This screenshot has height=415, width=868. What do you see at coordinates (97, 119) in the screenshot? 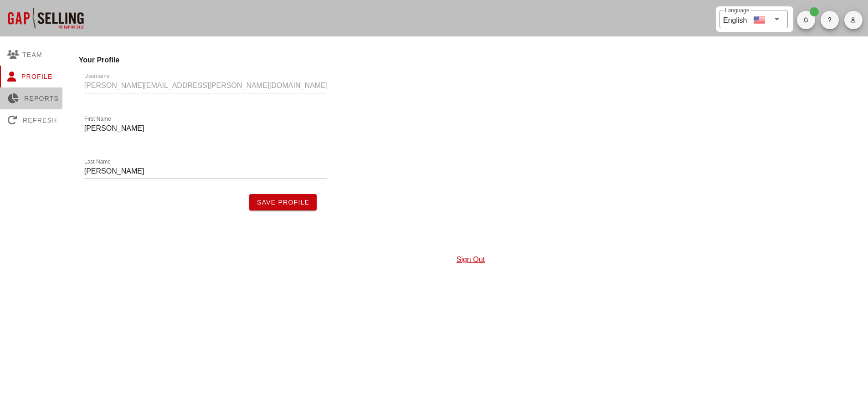
I see `label: First Name` at bounding box center [97, 119].